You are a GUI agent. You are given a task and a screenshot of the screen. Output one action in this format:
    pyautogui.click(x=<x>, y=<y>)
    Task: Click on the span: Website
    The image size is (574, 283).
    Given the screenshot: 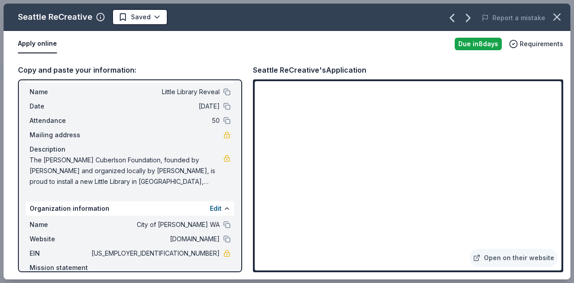 What is the action you would take?
    pyautogui.click(x=60, y=239)
    